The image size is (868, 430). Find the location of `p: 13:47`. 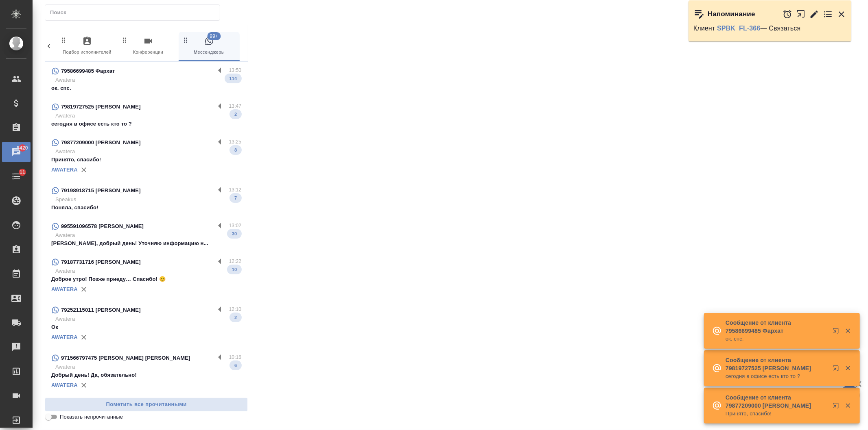

p: 13:47 is located at coordinates (236, 106).